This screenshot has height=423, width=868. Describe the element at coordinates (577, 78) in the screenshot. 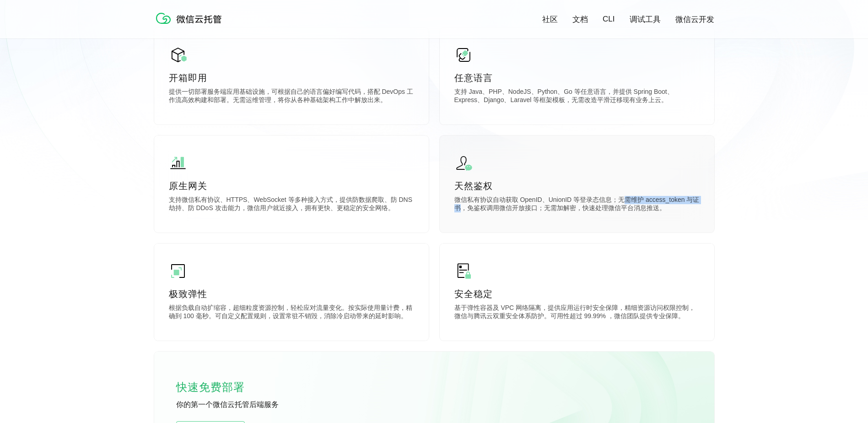

I see `p: 任意语言` at that location.